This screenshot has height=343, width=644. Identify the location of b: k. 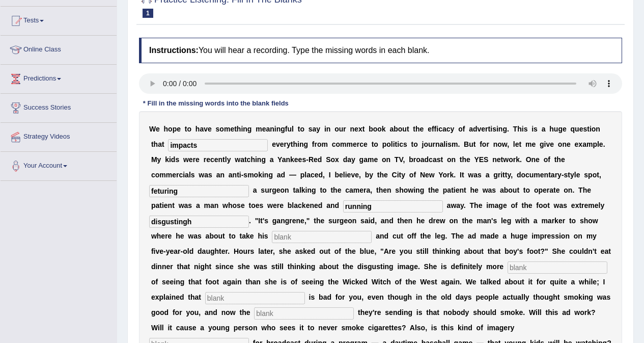
(167, 159).